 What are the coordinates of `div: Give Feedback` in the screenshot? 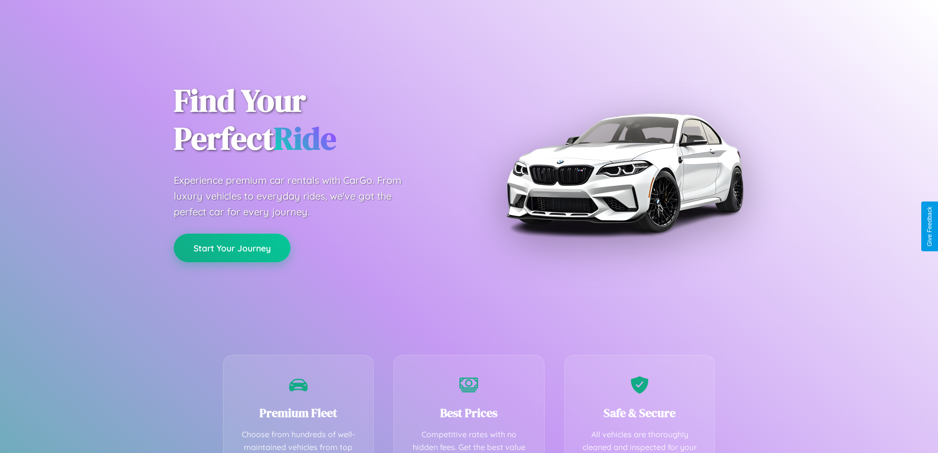 It's located at (930, 226).